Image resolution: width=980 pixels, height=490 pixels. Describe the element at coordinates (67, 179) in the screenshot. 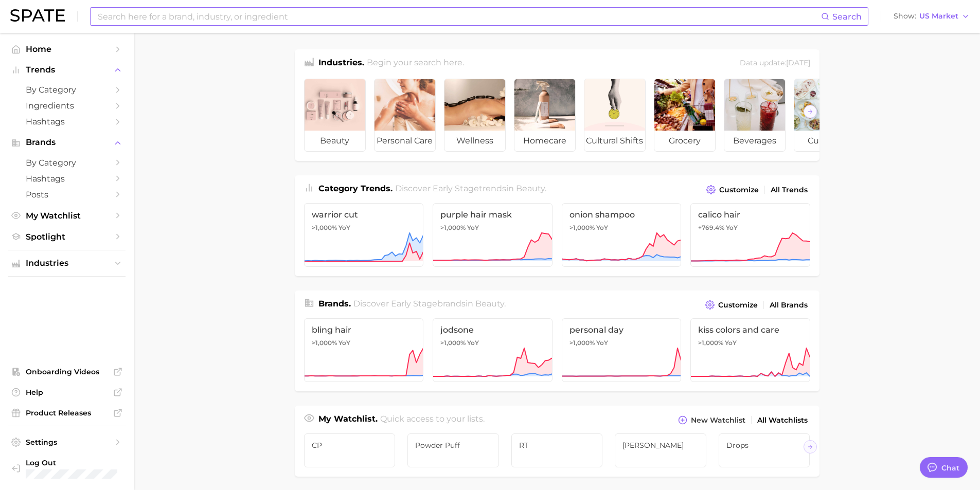

I see `a: Hashtags` at that location.